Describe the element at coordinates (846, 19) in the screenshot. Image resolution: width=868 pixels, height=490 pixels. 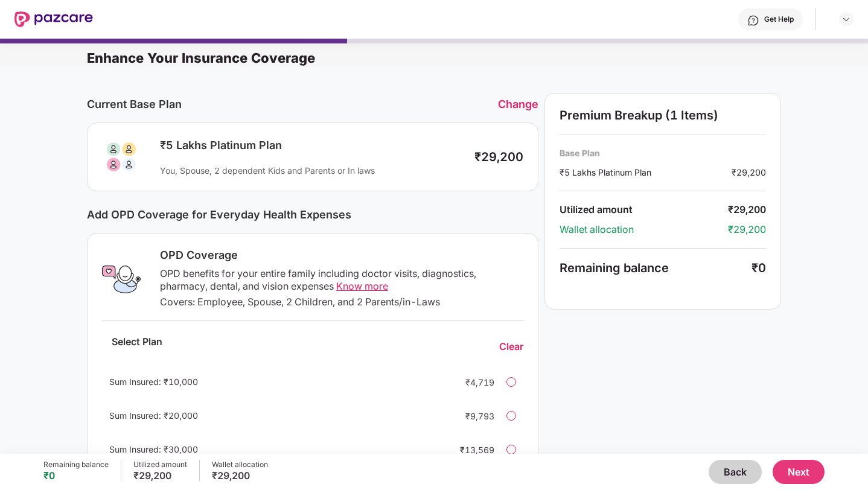
I see `img: svg+xml;base64,PHN2ZyBpZD0iRHJvcGRvd24tMzJ4MzIiIHhtbG5zPSJodHRwOi8vd3d3LnczLm9yZy8yMDAwL3N2ZyIgd2...` at that location.